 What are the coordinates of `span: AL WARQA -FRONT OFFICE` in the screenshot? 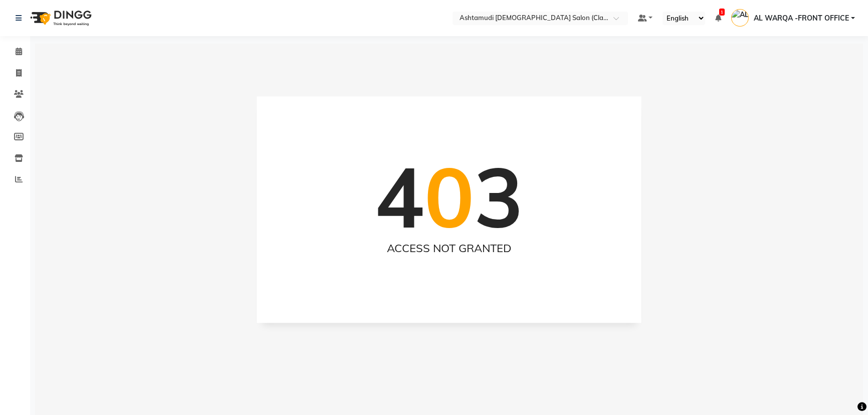 It's located at (801, 18).